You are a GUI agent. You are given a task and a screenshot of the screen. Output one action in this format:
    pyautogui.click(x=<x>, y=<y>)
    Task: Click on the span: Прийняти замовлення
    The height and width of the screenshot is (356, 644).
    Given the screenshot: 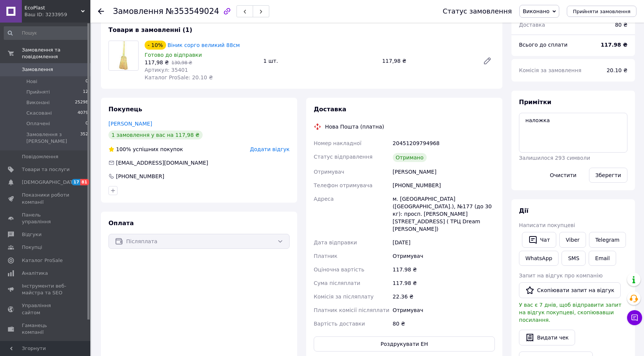 What is the action you would take?
    pyautogui.click(x=601, y=11)
    